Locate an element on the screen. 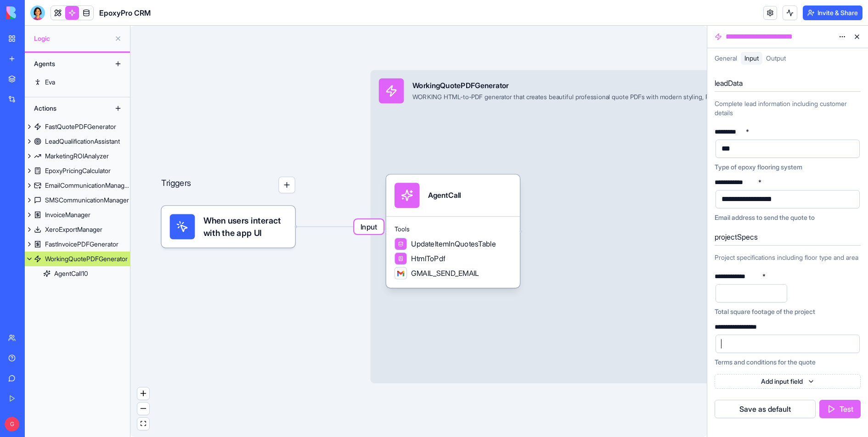 The height and width of the screenshot is (437, 868). span: General is located at coordinates (725, 58).